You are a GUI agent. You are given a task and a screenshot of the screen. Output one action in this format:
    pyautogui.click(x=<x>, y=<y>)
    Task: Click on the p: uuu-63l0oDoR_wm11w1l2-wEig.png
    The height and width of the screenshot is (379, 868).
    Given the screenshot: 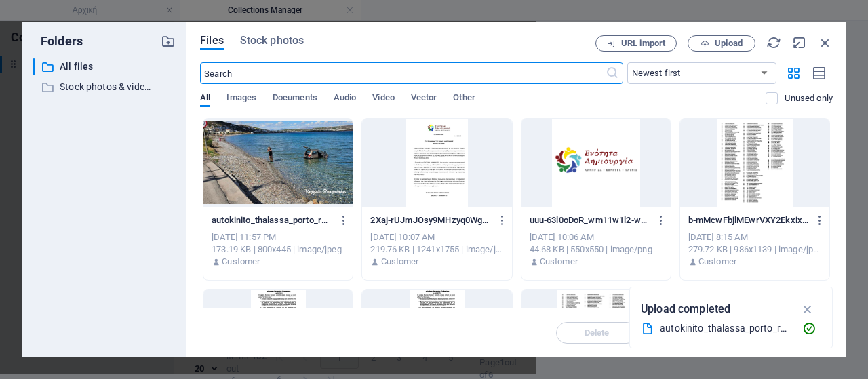 What is the action you would take?
    pyautogui.click(x=590, y=220)
    